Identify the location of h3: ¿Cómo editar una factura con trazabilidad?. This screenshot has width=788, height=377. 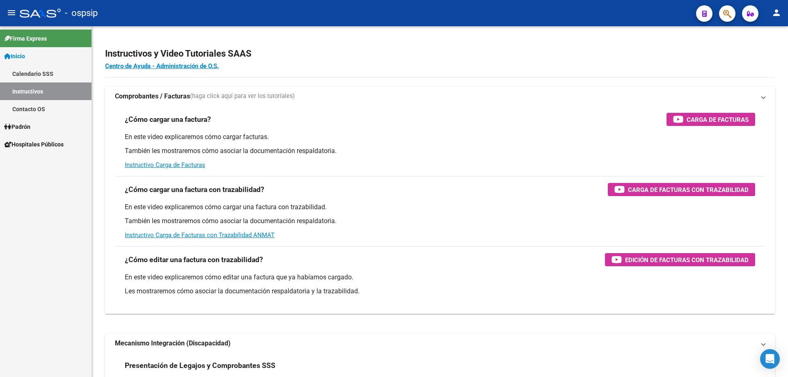
(194, 260).